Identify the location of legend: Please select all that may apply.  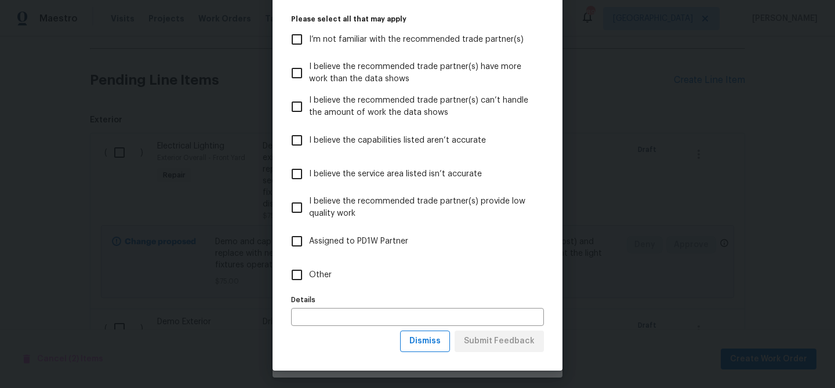
(417, 19).